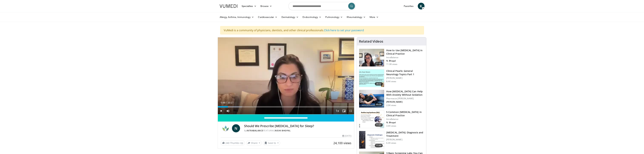 The width and height of the screenshot is (644, 154). Describe the element at coordinates (236, 128) in the screenshot. I see `span: N` at that location.